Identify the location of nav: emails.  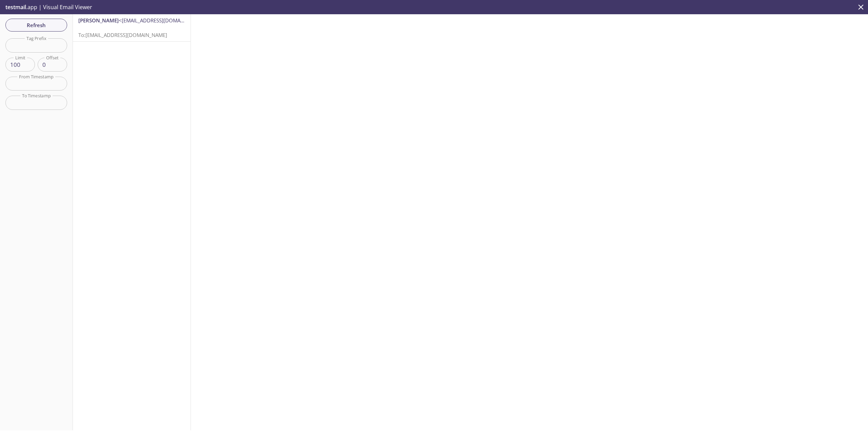
(132, 28).